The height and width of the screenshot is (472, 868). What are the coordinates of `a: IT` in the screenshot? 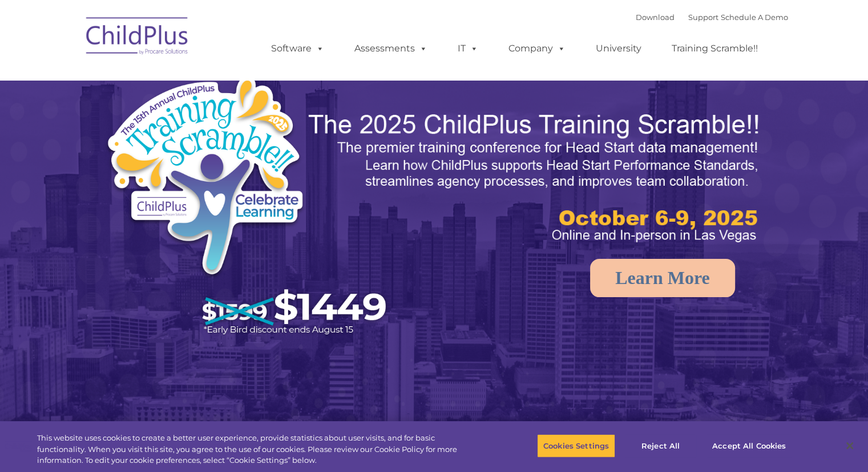 It's located at (468, 48).